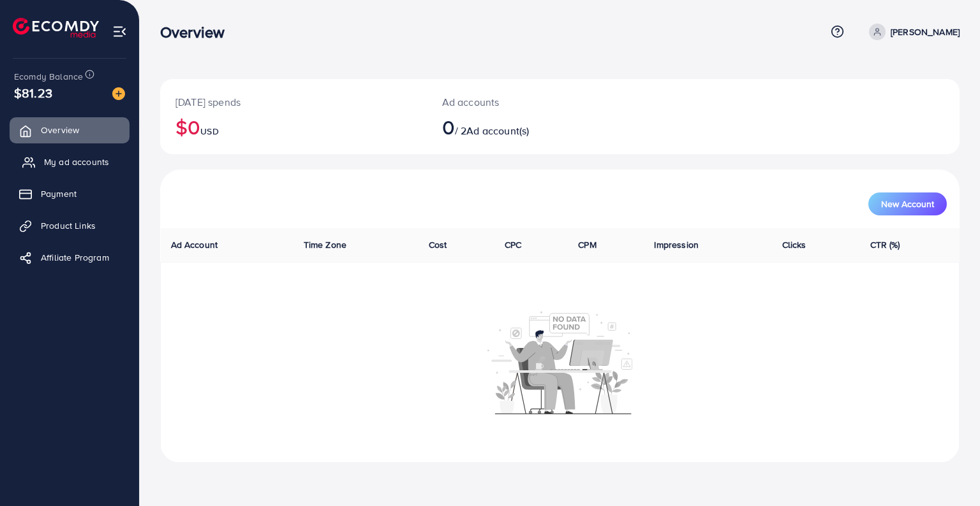 The image size is (980, 506). What do you see at coordinates (195, 245) in the screenshot?
I see `span: Ad Account` at bounding box center [195, 245].